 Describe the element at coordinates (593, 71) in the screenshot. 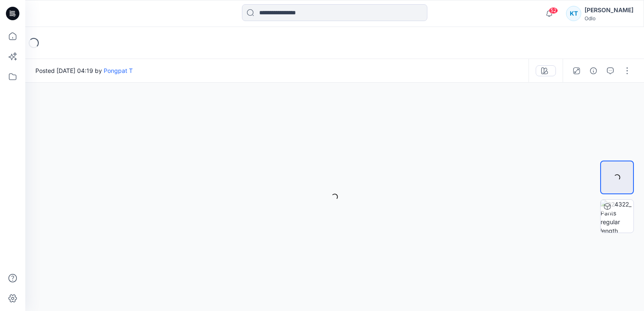

I see `button: Details` at that location.